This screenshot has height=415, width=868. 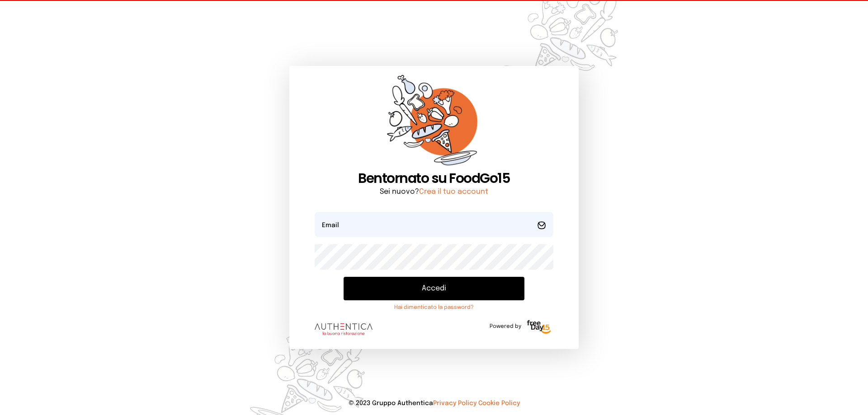 I want to click on img: sticker-orange.65babaf.png, so click(x=434, y=122).